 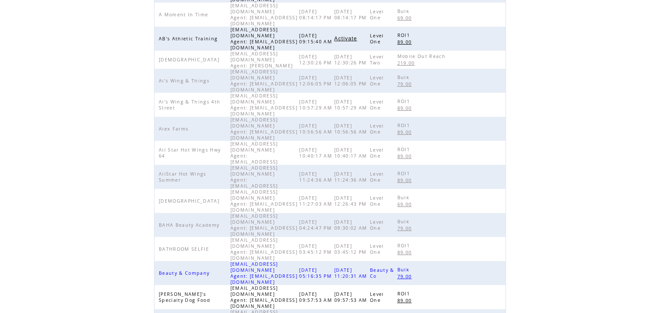 What do you see at coordinates (408, 63) in the screenshot?
I see `a: 219.00` at bounding box center [408, 63].